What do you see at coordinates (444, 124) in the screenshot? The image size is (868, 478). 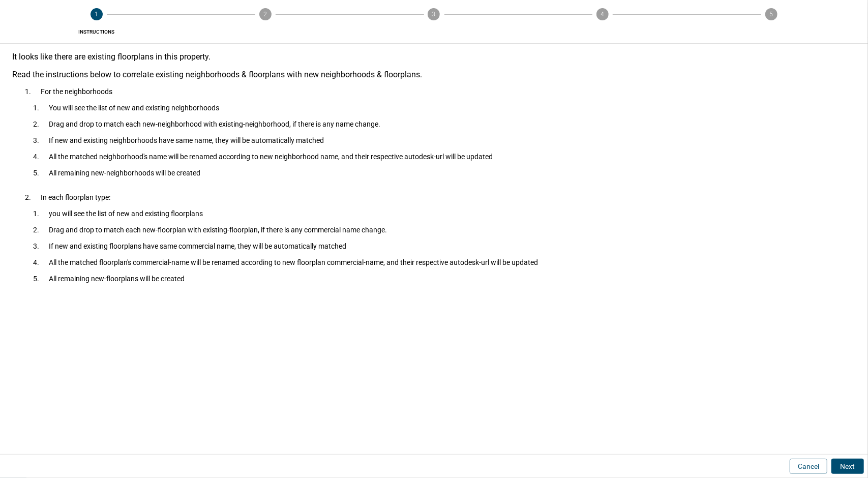 I see `li: Drag and drop to match each new-neighborhood with existing-neighborhood, if there is any name cha...` at bounding box center [444, 124].